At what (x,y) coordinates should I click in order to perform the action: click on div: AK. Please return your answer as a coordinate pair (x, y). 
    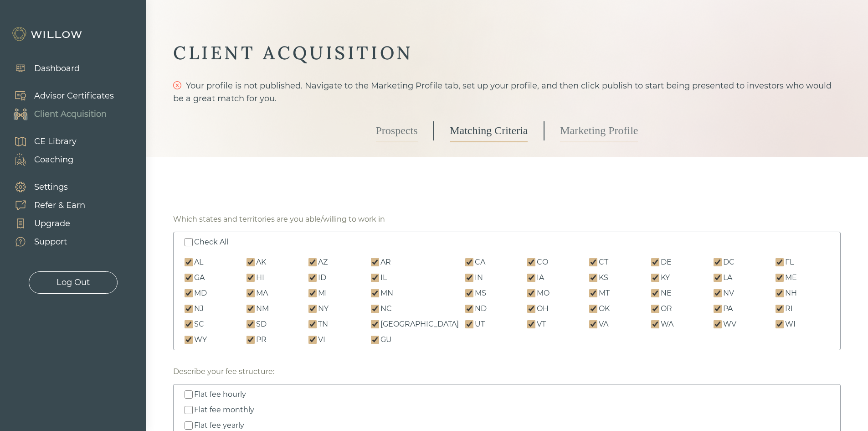
    Looking at the image, I should click on (261, 262).